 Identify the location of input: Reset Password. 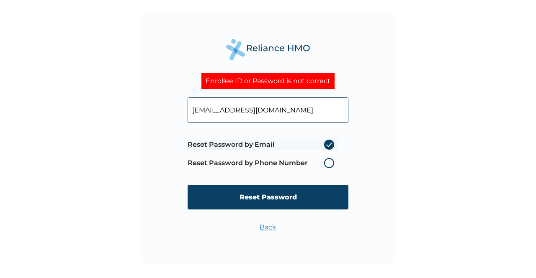
(268, 197).